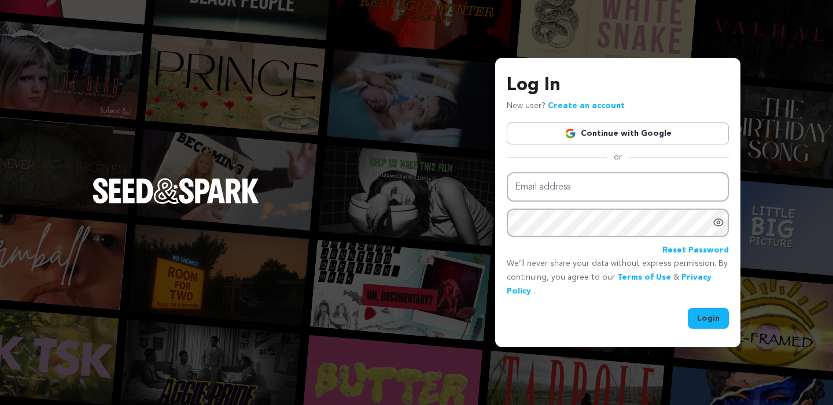 This screenshot has width=833, height=405. What do you see at coordinates (570, 134) in the screenshot?
I see `img: Google logo` at bounding box center [570, 134].